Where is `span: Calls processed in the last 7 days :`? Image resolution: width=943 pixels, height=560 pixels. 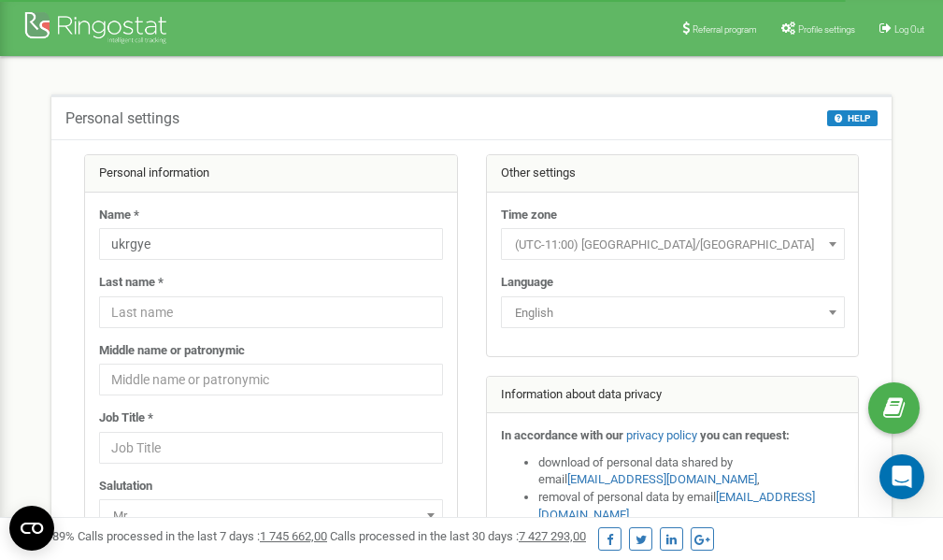 span: Calls processed in the last 7 days : is located at coordinates (202, 535).